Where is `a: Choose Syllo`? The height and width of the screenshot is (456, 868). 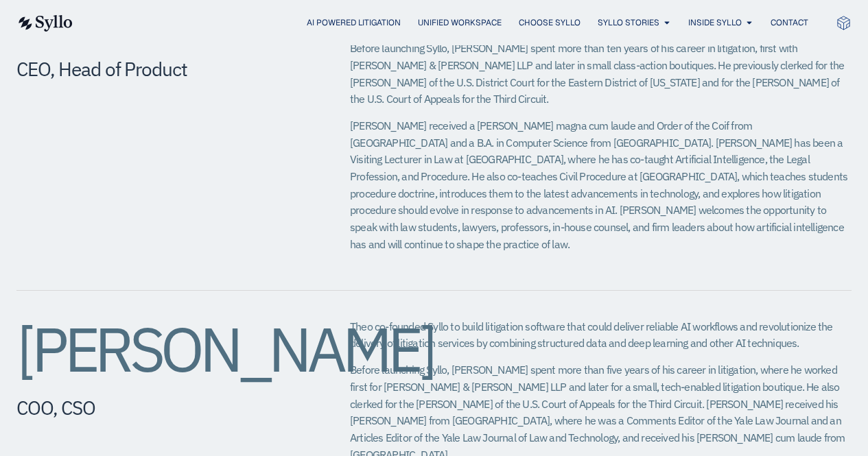
a: Choose Syllo is located at coordinates (550, 23).